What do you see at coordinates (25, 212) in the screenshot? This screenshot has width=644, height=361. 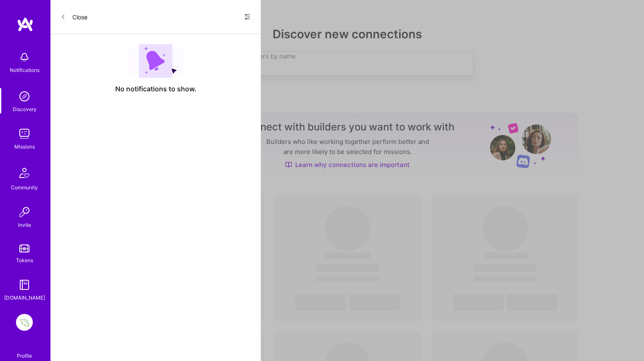 I see `img: Invite` at bounding box center [25, 212].